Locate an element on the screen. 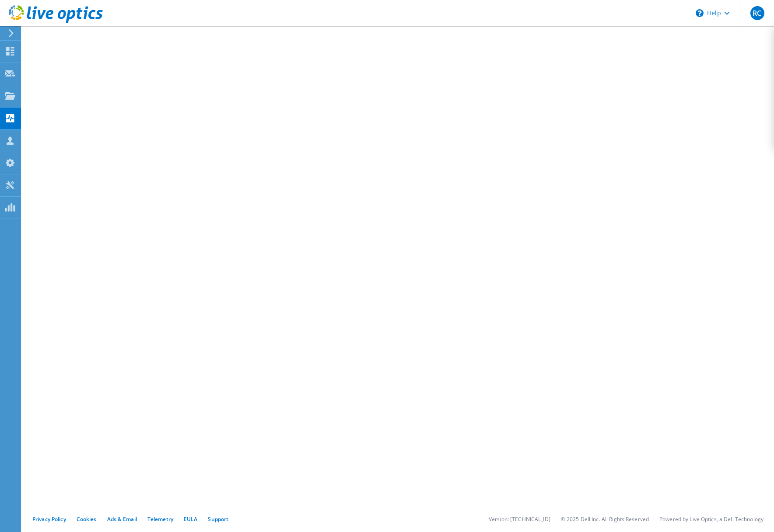 This screenshot has height=532, width=774. li: Powered by Live Optics, a Dell Technology is located at coordinates (712, 519).